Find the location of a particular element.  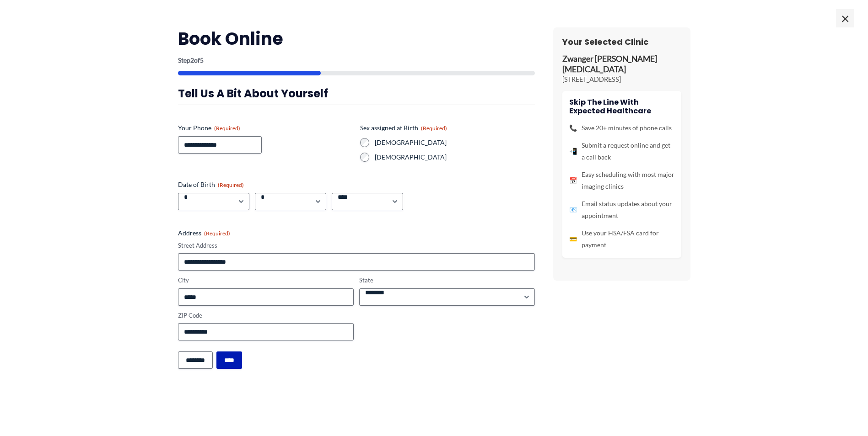

label: State is located at coordinates (447, 280).